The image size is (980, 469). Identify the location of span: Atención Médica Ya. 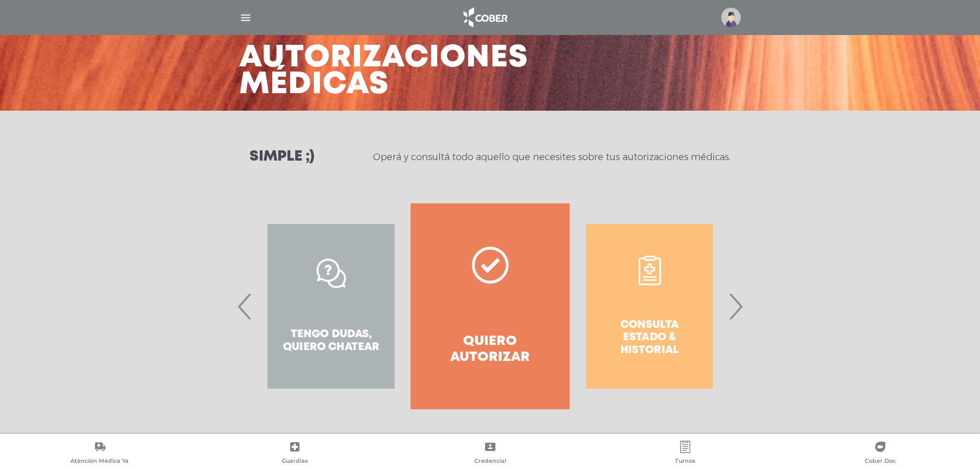
(99, 461).